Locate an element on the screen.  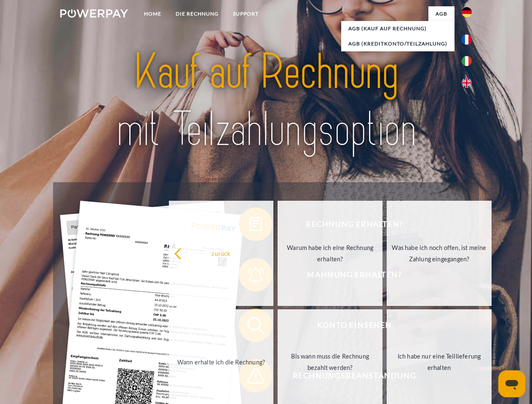
div: Was habe ich noch offen, ist meine Zahlung eingegangen? is located at coordinates (439, 253).